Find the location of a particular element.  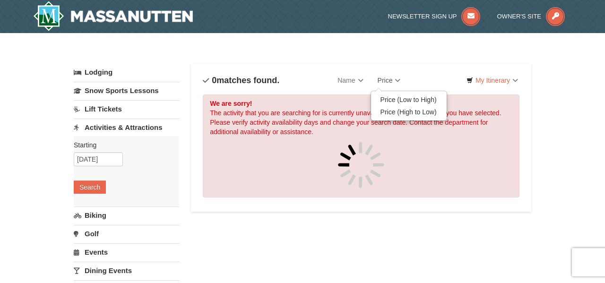

a: Price (High to Low) is located at coordinates (409, 112).